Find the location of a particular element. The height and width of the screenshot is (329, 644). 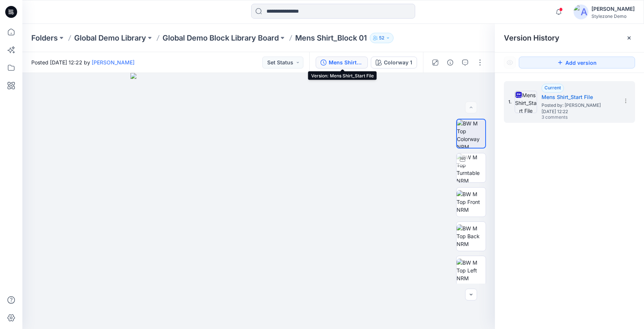

img: Mens Shirt_Start File is located at coordinates (526, 102).